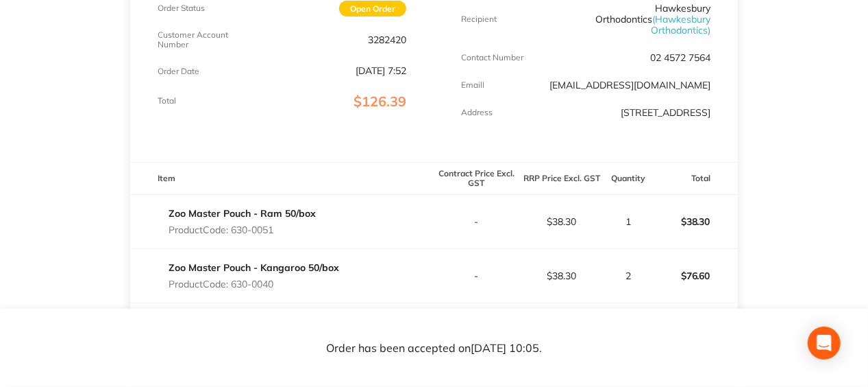  I want to click on span: Open Order, so click(373, 9).